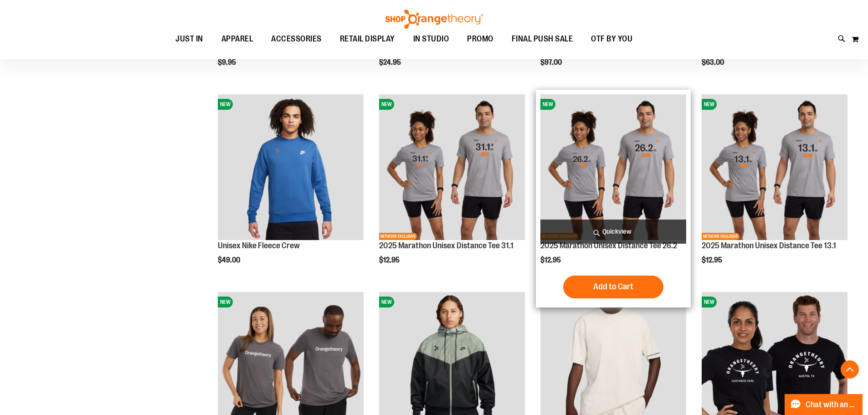 The image size is (868, 415). What do you see at coordinates (296, 39) in the screenshot?
I see `span: ACCESSORIES` at bounding box center [296, 39].